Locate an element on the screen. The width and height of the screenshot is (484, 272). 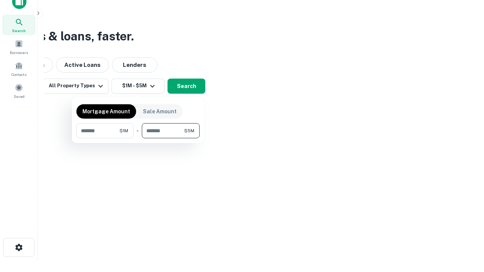
p: Sale Amount is located at coordinates (160, 112).